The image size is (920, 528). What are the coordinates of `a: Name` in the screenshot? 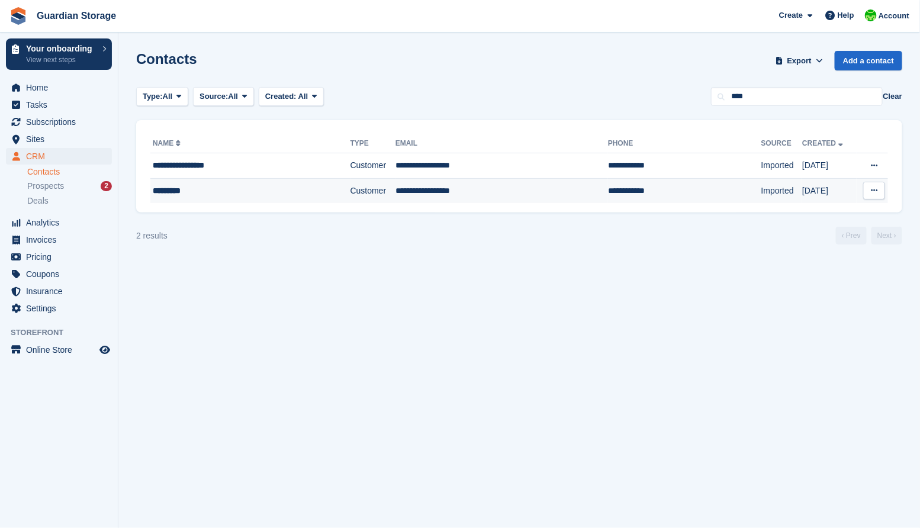 It's located at (168, 143).